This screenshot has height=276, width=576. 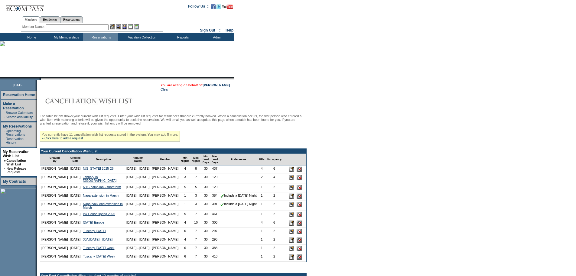 What do you see at coordinates (213, 7) in the screenshot?
I see `img: Become our fan on Facebook` at bounding box center [213, 7].